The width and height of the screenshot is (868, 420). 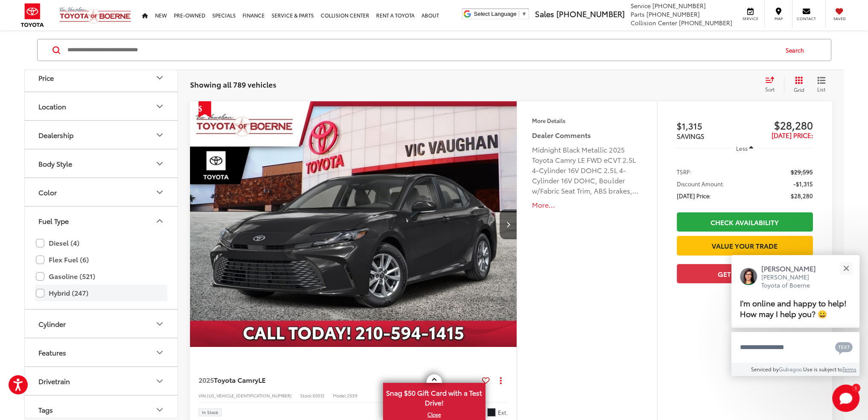 What do you see at coordinates (501, 14) in the screenshot?
I see `a: Select Language​` at bounding box center [501, 14].